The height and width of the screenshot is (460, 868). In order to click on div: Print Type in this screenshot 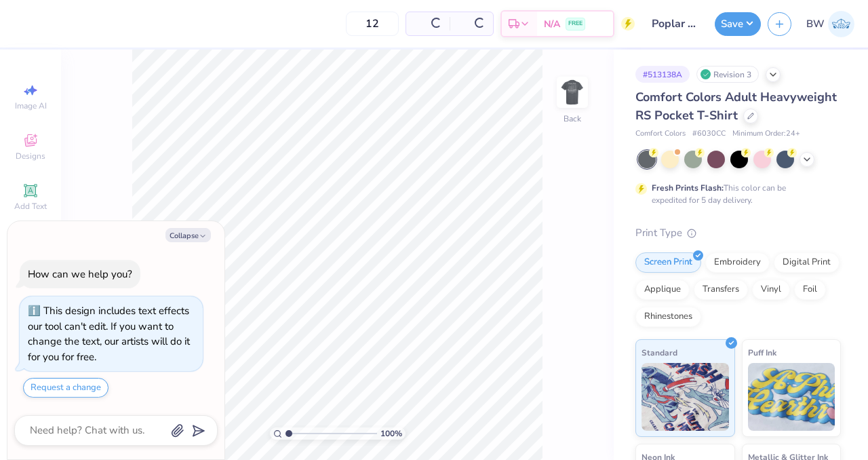, I will do `click(738, 232)`.